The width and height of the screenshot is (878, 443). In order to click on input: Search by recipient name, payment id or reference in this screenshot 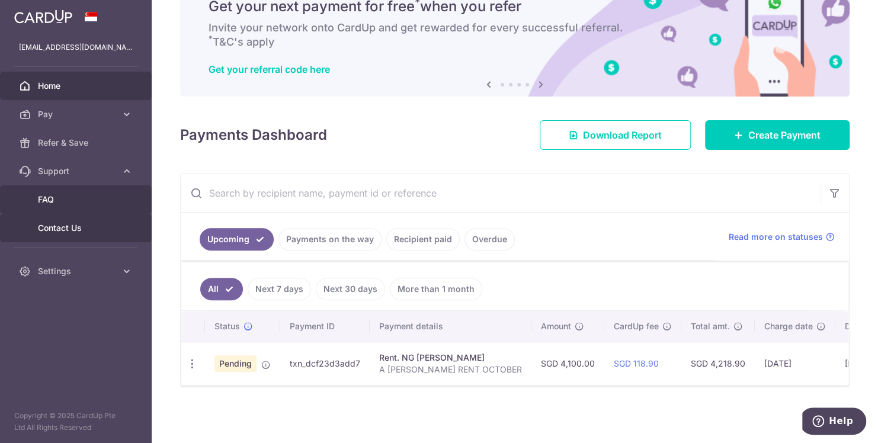, I will do `click(501, 193)`.